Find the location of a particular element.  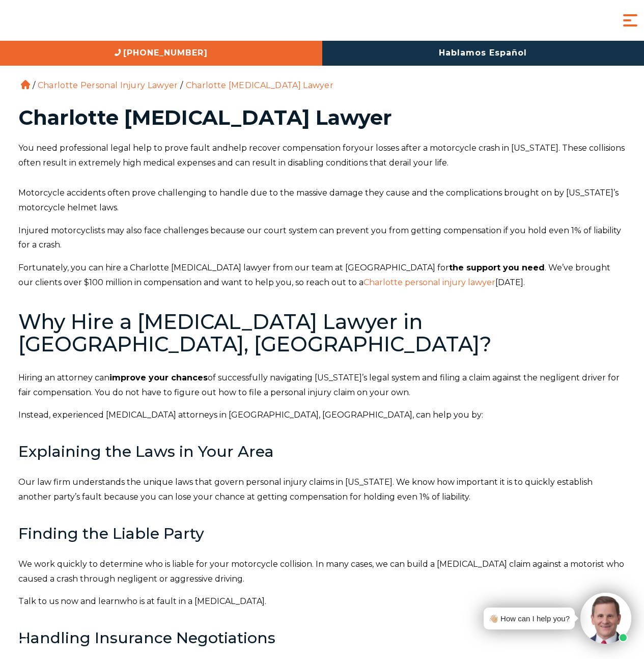

span: We work quickly to determine who is liable for your motorcycle collision. In many cases, we can b... is located at coordinates (322, 571).